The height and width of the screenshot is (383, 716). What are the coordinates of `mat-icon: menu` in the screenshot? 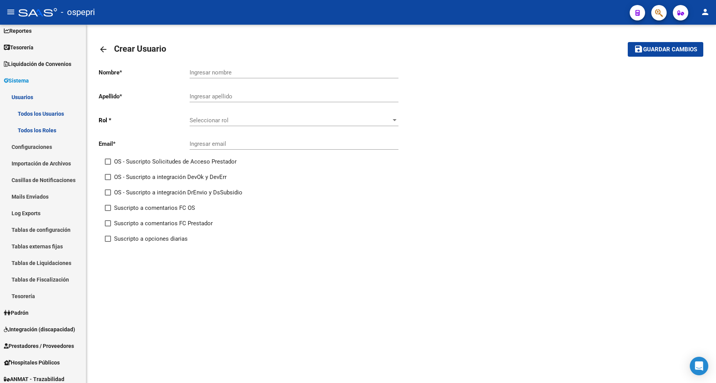 It's located at (11, 12).